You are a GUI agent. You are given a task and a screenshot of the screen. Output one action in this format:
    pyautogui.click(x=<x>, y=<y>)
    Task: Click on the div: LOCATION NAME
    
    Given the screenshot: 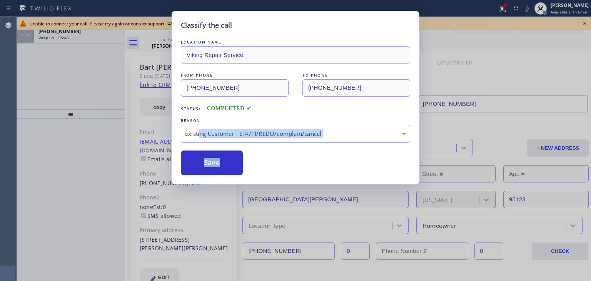 What is the action you would take?
    pyautogui.click(x=295, y=42)
    